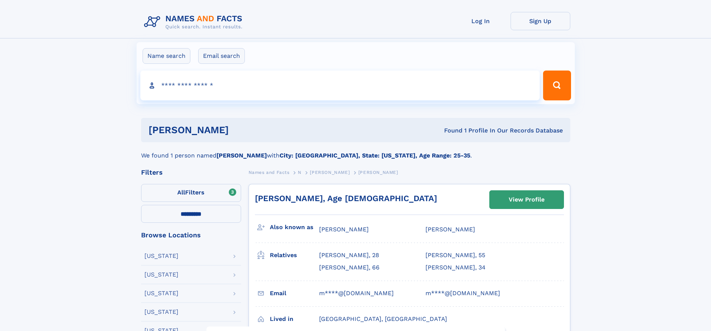 This screenshot has width=711, height=331. I want to click on label: Name search, so click(166, 56).